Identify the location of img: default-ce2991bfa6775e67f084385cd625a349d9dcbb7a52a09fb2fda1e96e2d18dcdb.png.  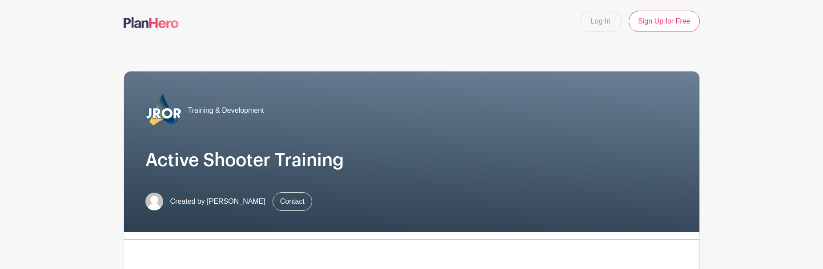
(154, 202).